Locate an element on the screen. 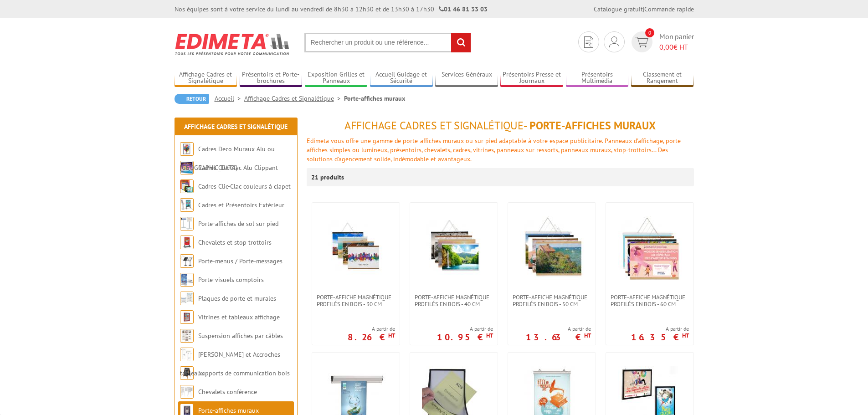  img: Chevalets et stop trottoirs is located at coordinates (187, 242).